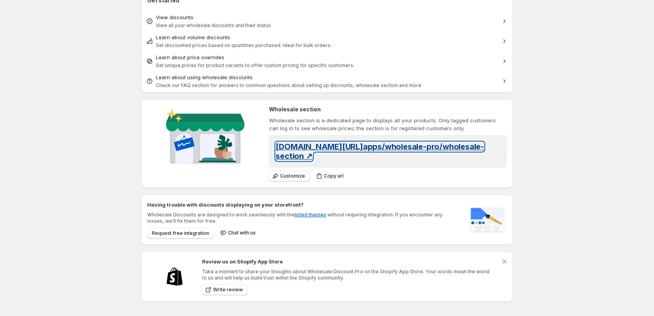 This screenshot has width=654, height=316. What do you see at coordinates (181, 233) in the screenshot?
I see `span: Request free integration` at bounding box center [181, 233].